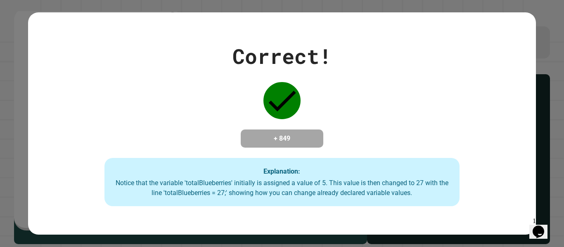 The image size is (564, 247). What do you see at coordinates (282, 188) in the screenshot?
I see `div: Notice that the variable 'totalBlueberries' initially is assigned a value of 5. This value is the...` at bounding box center [282, 188].